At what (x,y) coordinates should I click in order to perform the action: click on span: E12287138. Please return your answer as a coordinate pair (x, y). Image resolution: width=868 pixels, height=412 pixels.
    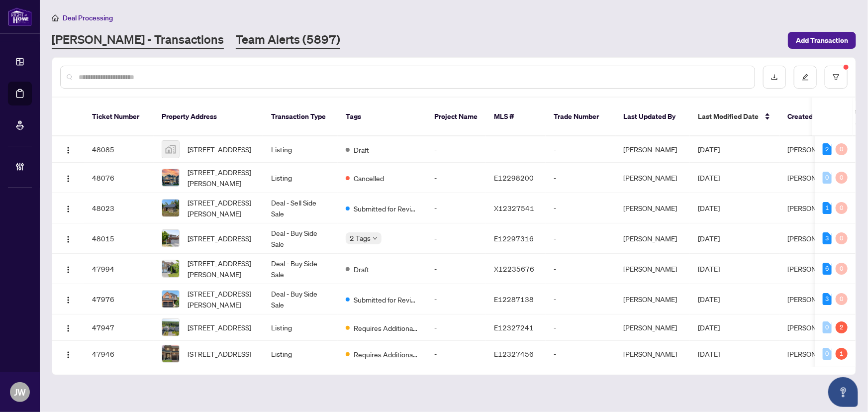
    Looking at the image, I should click on (514, 299).